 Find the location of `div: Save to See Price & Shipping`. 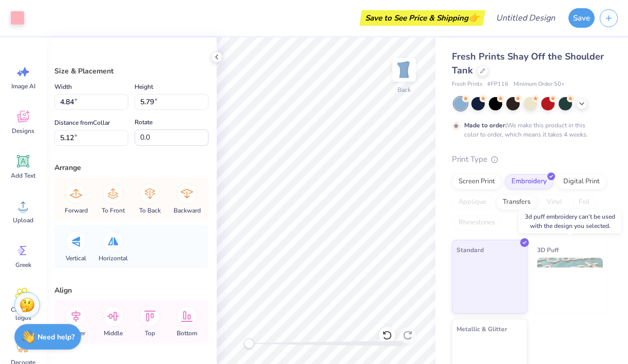

div: Save to See Price & Shipping is located at coordinates (422, 18).